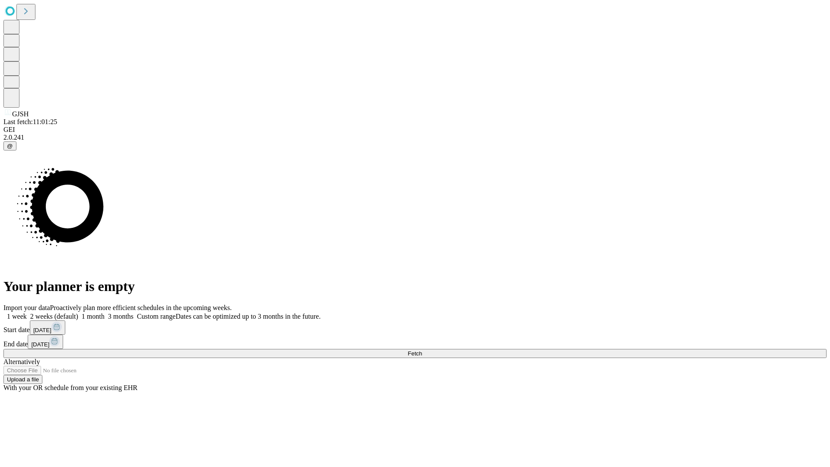 The image size is (830, 467). Describe the element at coordinates (20, 114) in the screenshot. I see `span: GJSH` at that location.